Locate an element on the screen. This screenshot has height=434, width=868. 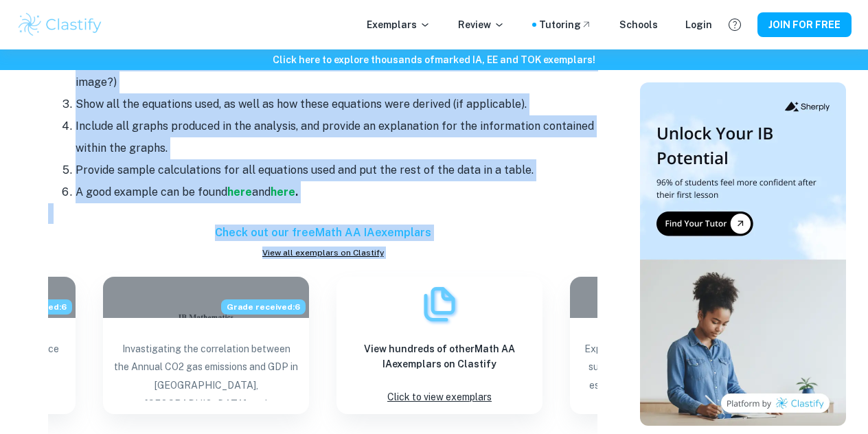
button: Help and Feedback is located at coordinates (734, 25).